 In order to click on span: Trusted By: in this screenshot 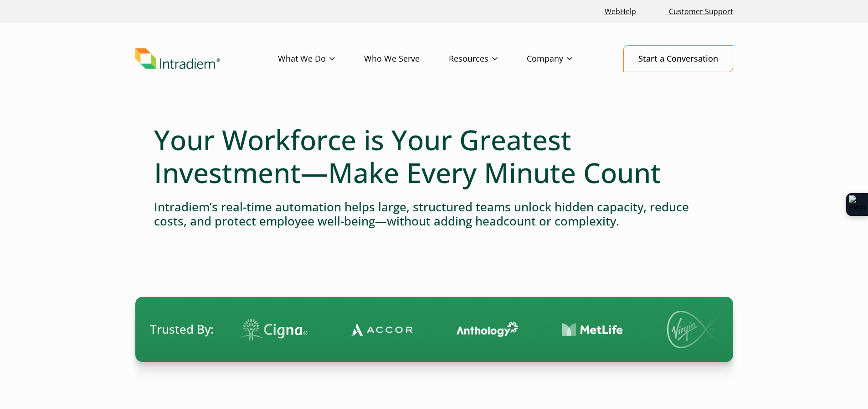, I will do `click(182, 329)`.